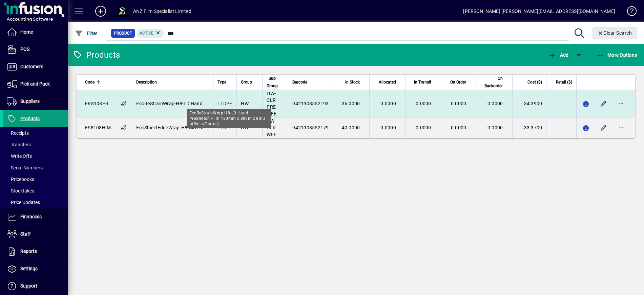 This screenshot has height=295, width=644. What do you see at coordinates (19, 144) in the screenshot?
I see `span: Transfers` at bounding box center [19, 144].